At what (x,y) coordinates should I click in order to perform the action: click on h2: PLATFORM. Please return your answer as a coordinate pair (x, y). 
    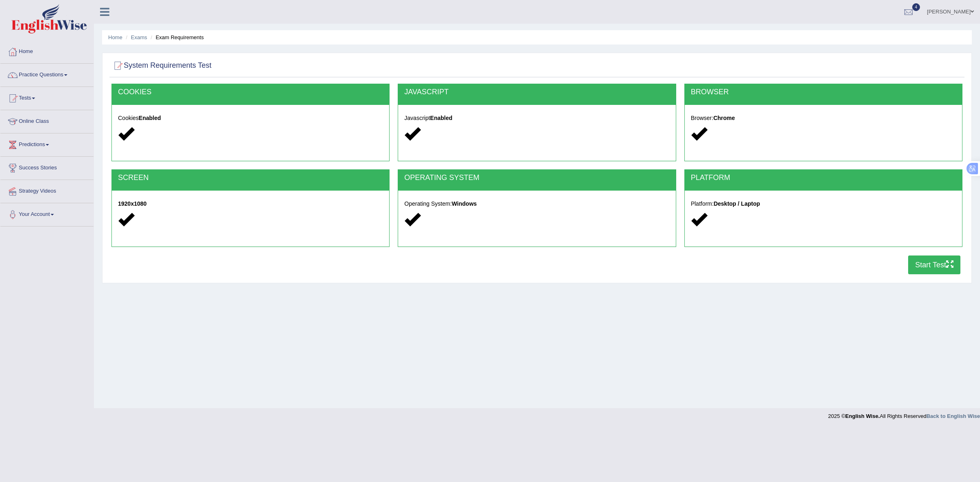
    Looking at the image, I should click on (823, 178).